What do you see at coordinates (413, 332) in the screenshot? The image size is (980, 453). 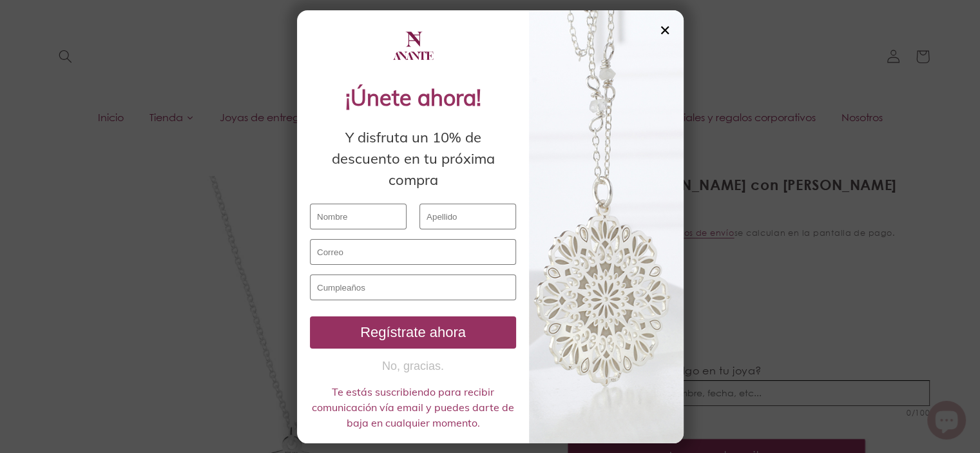 I see `button: Regístrate ahora` at bounding box center [413, 332].